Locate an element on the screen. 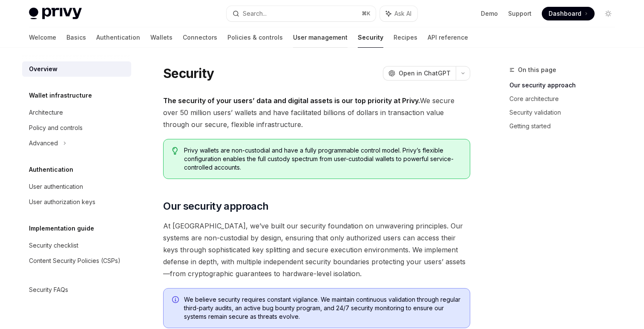 The height and width of the screenshot is (329, 644). h1: Security is located at coordinates (188, 73).